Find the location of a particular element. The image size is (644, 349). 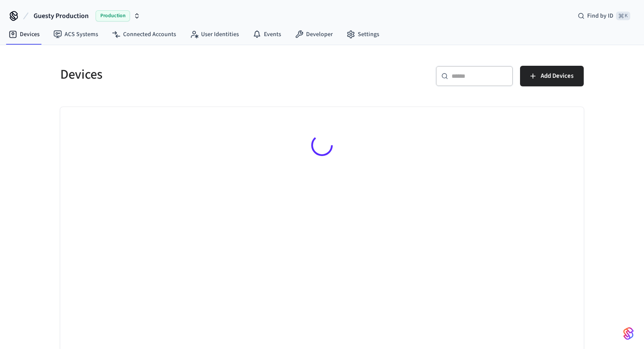

span: Guesty Production is located at coordinates (61, 16).